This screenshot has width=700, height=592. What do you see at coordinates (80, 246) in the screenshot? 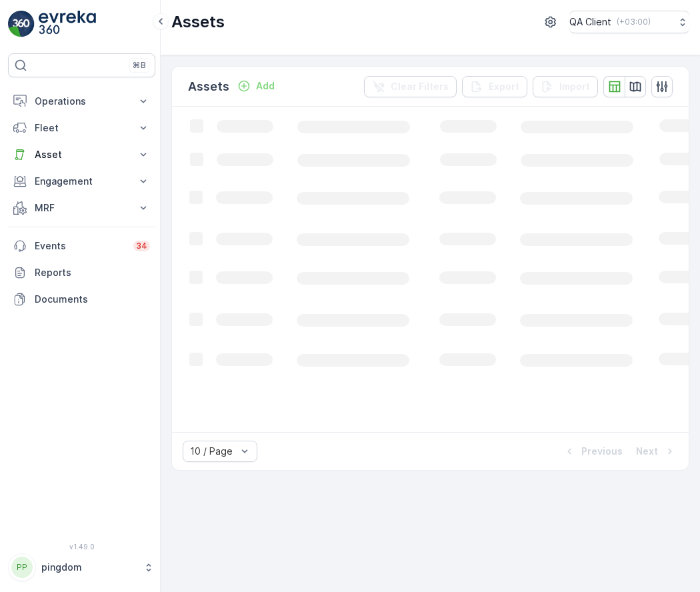
I see `p: Events` at bounding box center [80, 246].